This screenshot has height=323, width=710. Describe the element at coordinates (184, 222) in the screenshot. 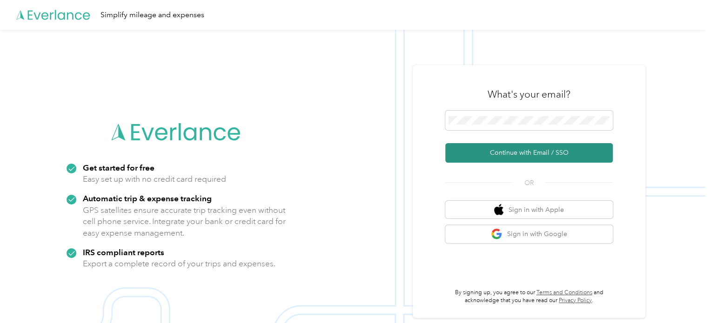

I see `p: GPS satellites ensure accurate trip tracking even without cell phone service. Integrate your bank...` at that location.